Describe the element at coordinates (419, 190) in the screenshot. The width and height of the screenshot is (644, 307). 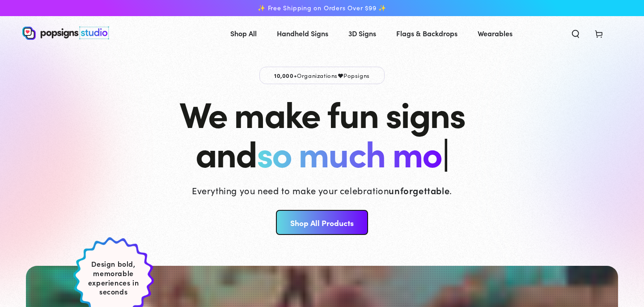
I see `strong: unforgettable` at that location.